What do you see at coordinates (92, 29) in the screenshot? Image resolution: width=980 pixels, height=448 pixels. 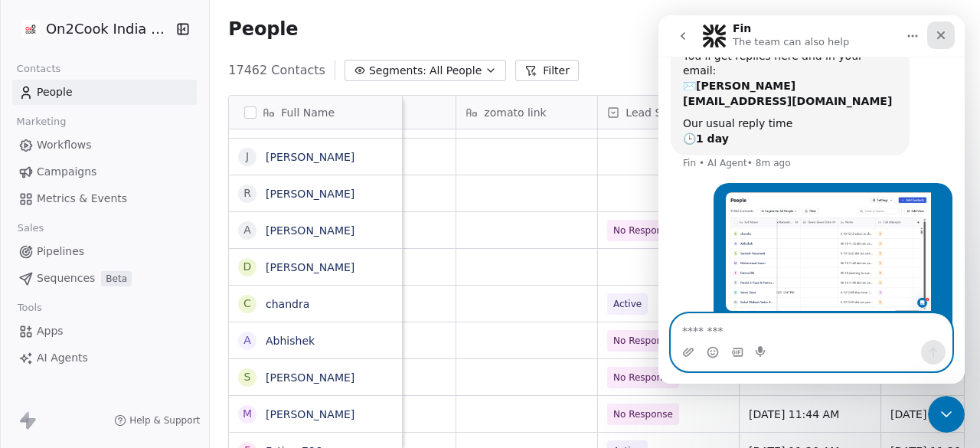 I see `button: On2Cook India Pvt. Ltd.` at bounding box center [92, 29].